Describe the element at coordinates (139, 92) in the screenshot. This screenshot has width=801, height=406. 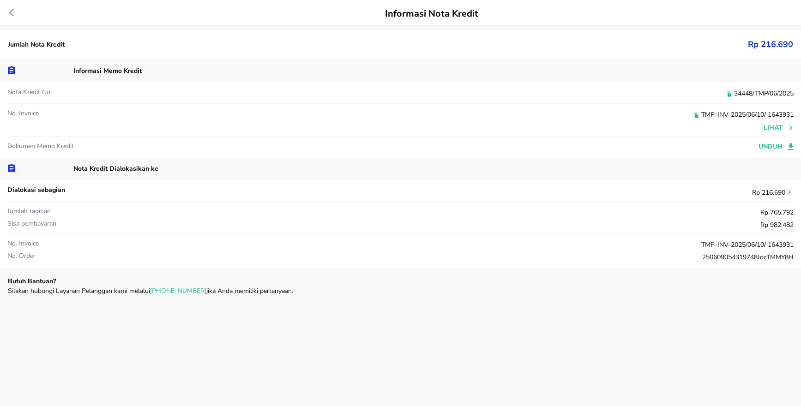
I see `p: Nota Kredit No.` at that location.